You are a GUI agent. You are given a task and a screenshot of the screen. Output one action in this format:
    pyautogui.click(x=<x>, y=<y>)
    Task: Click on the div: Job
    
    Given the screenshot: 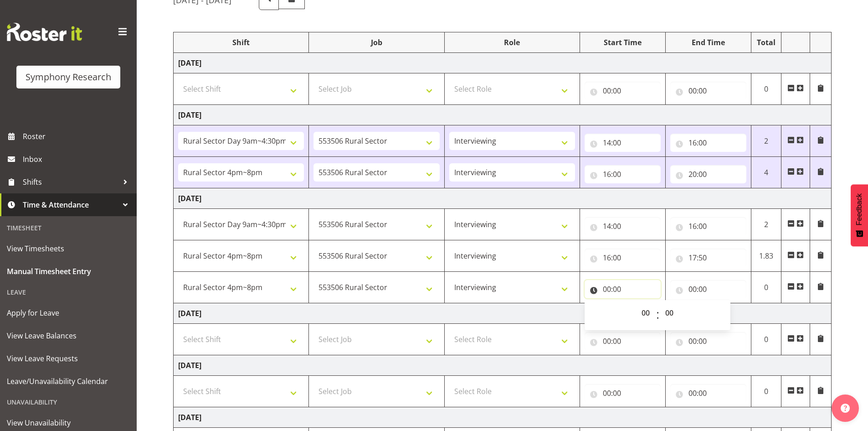 What is the action you would take?
    pyautogui.click(x=377, y=43)
    